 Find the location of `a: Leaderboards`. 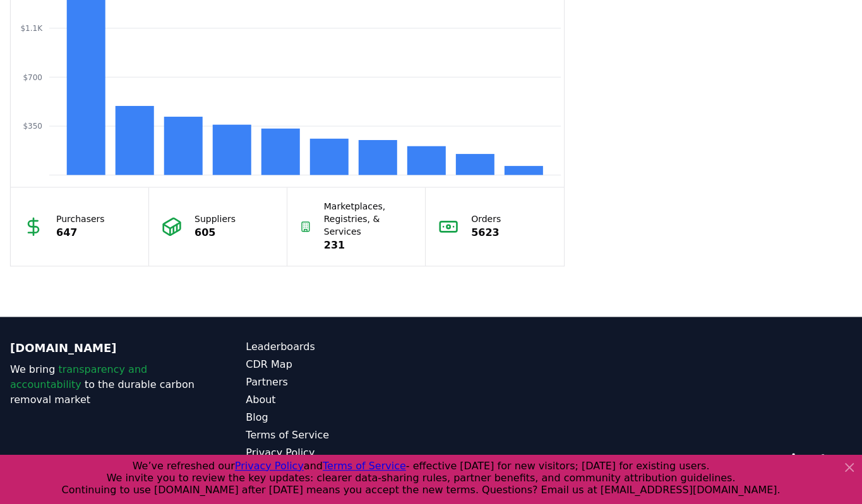

a: Leaderboards is located at coordinates (338, 347).